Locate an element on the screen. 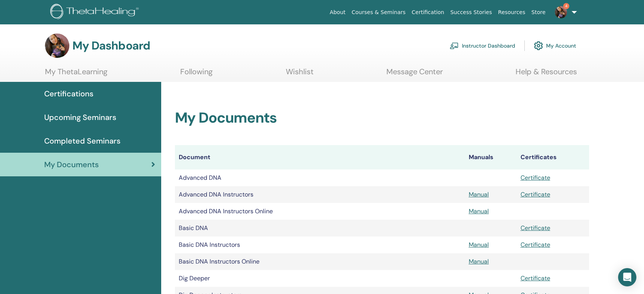 The width and height of the screenshot is (644, 294). a: Resources is located at coordinates (512, 12).